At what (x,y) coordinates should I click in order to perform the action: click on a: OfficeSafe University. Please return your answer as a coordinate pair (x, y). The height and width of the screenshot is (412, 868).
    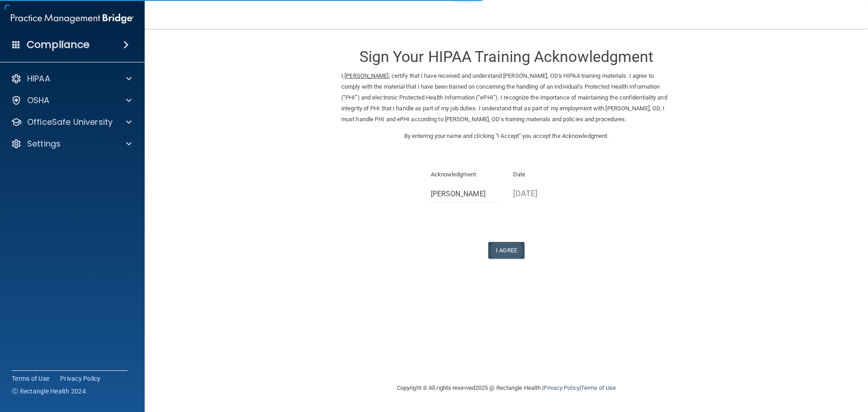
    Looking at the image, I should click on (71, 122).